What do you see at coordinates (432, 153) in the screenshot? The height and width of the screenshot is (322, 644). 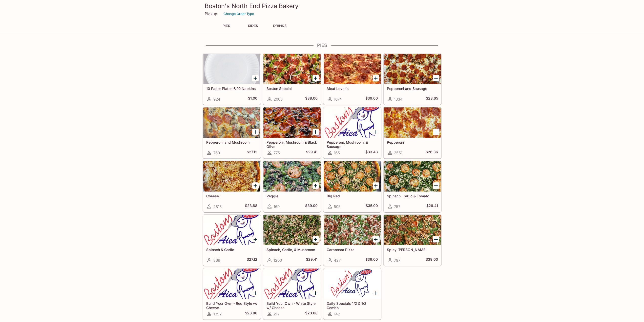 I see `h5: $26.36` at bounding box center [432, 153].